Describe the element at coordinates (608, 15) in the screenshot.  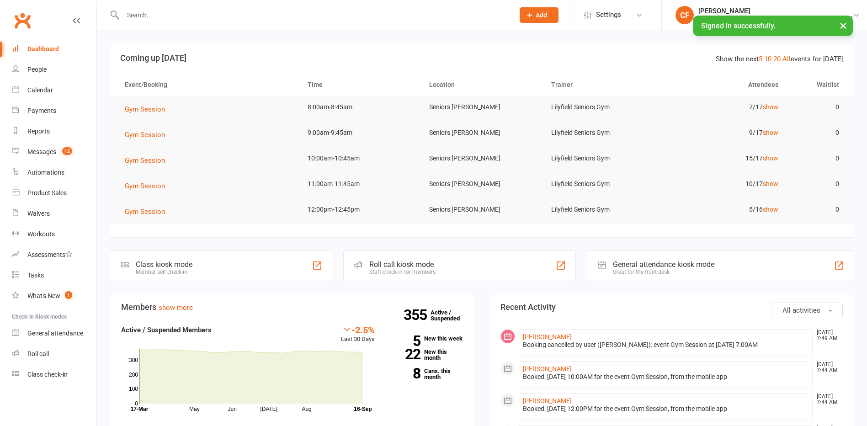
I see `span: Settings` at that location.